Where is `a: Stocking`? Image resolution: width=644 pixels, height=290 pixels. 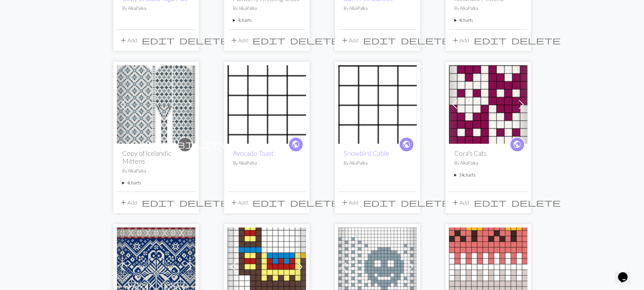
a: Stocking is located at coordinates (377, 266).